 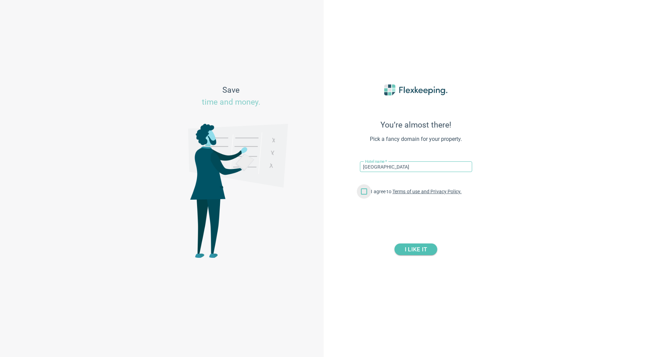 What do you see at coordinates (416, 250) in the screenshot?
I see `button: I LIKE IT` at bounding box center [416, 250].